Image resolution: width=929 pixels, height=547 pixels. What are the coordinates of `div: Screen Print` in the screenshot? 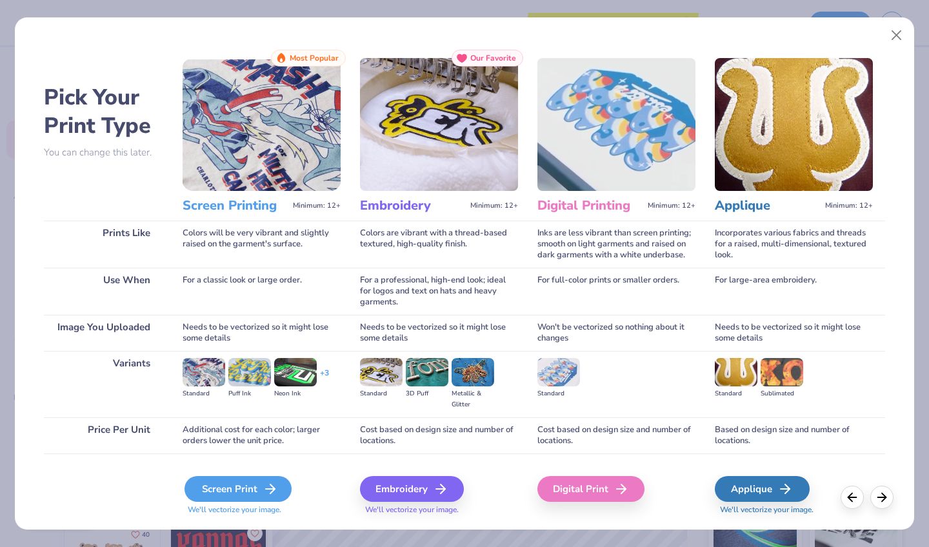 It's located at (238, 489).